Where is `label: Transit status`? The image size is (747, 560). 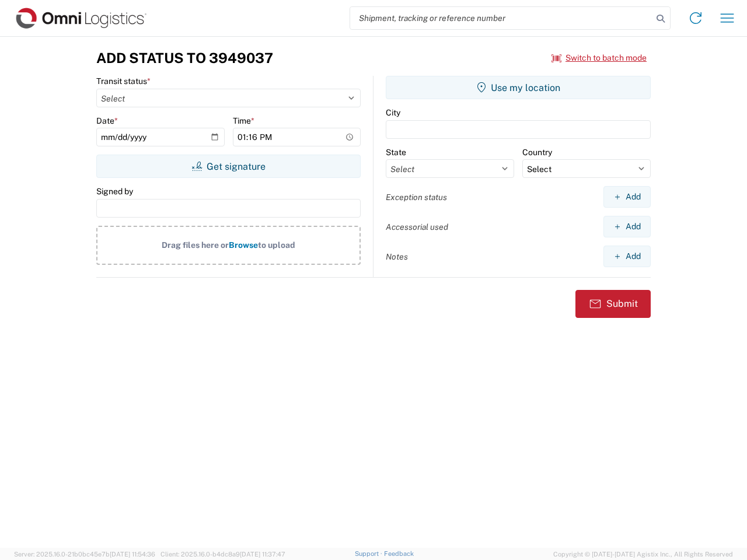
label: Transit status is located at coordinates (123, 81).